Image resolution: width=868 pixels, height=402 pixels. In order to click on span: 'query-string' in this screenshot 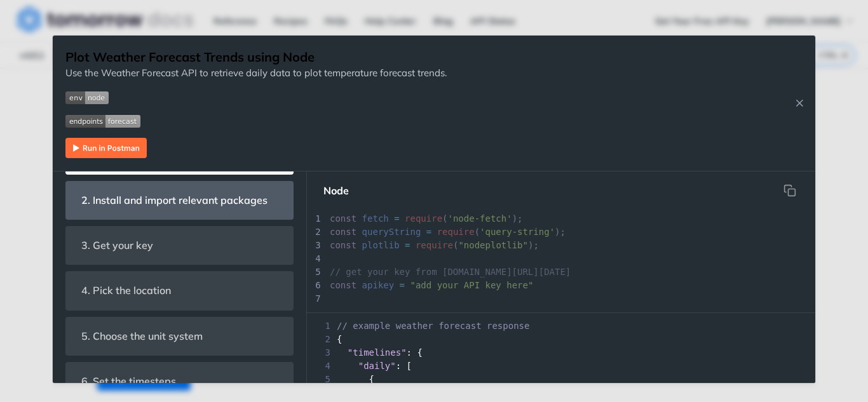, I will do `click(517, 232)`.